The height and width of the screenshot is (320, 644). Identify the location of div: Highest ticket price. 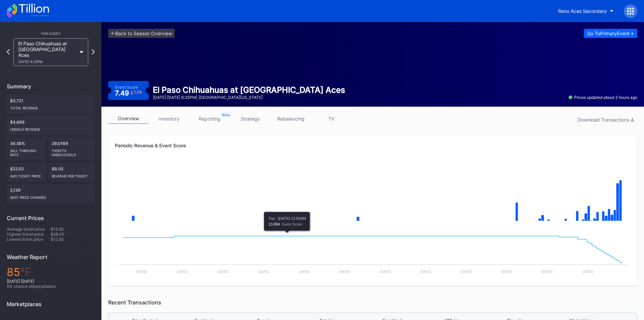
(29, 234).